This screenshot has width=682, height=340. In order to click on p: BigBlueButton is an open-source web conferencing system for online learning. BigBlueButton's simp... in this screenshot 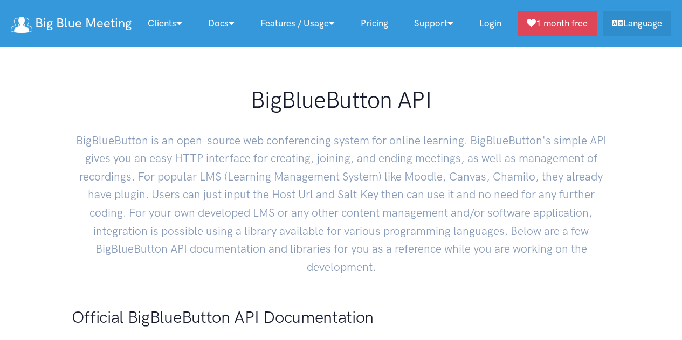, I will do `click(341, 200)`.